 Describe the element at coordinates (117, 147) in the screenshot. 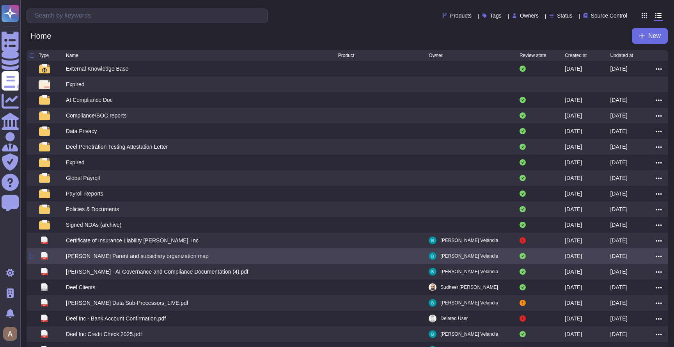

I see `div: Deel Penetration Testing Attestation Letter` at that location.